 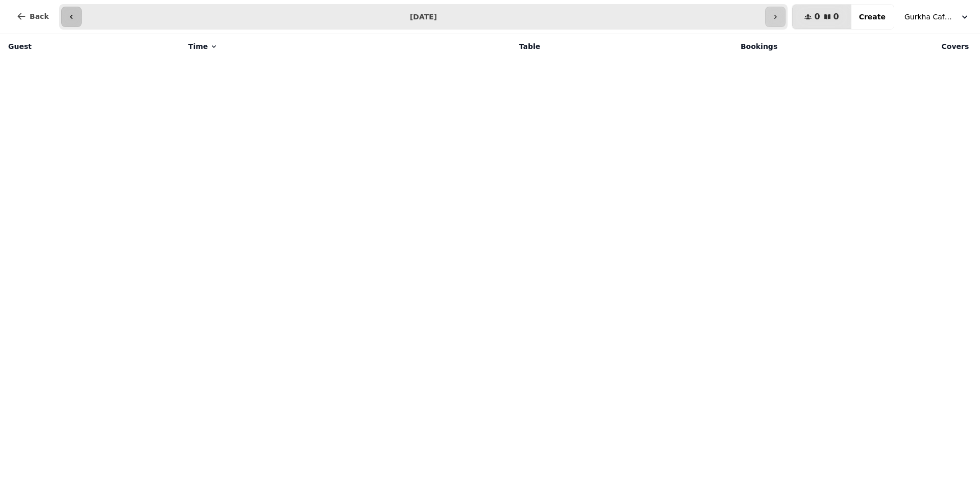 I want to click on th: Table, so click(x=466, y=46).